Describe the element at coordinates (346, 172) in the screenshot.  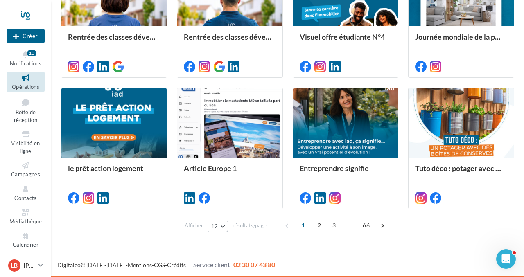
I see `div: Entreprendre signifie` at that location.